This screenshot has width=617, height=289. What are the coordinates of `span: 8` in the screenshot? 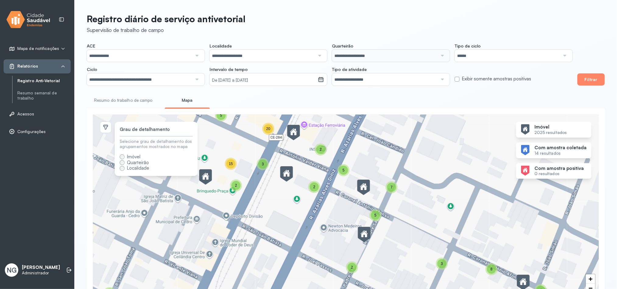 It's located at (492, 269).